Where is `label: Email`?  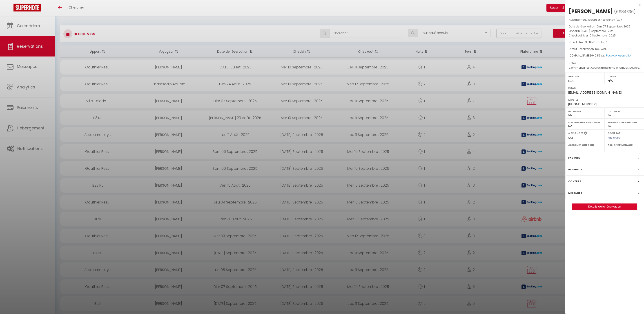 label: Email is located at coordinates (605, 88).